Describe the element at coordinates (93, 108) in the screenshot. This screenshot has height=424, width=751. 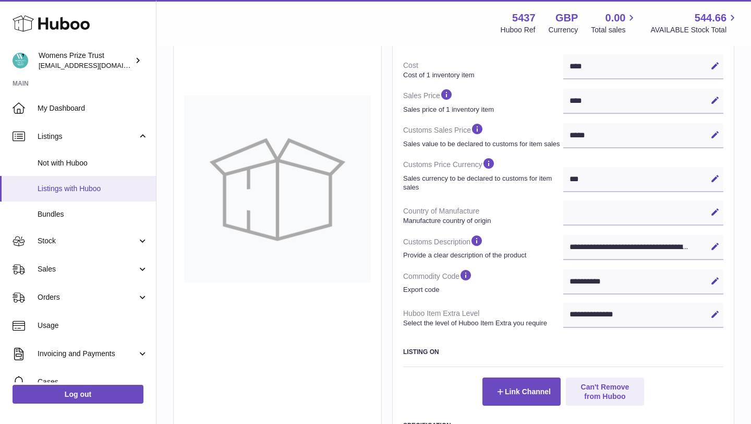
I see `span: My Dashboard` at that location.